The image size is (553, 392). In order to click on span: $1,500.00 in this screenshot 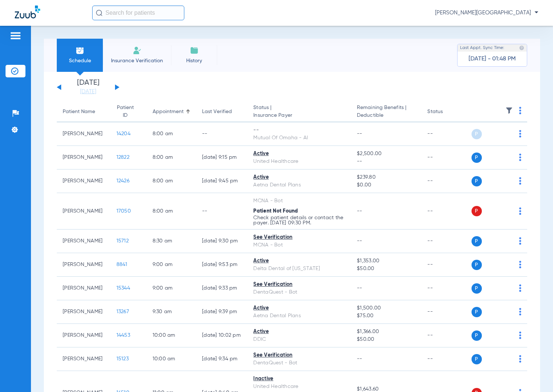, I will do `click(386, 308)`.